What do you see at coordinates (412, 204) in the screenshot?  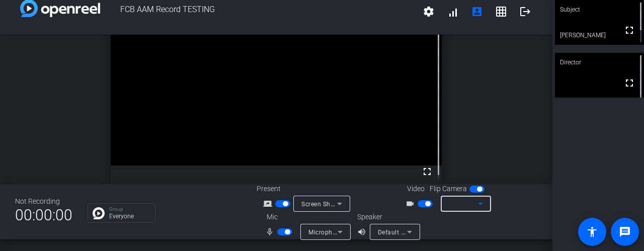 I see `mat-icon: videocam_outline` at bounding box center [412, 204].